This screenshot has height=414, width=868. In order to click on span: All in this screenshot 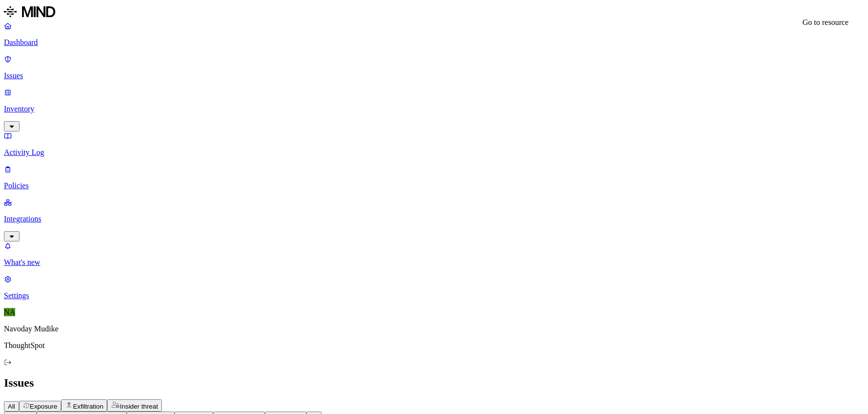, I will do `click(11, 407)`.